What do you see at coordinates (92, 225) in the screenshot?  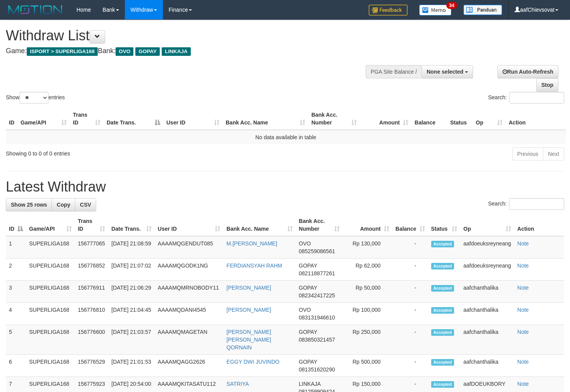 I see `th: Trans ID: activate to sort column ascending` at bounding box center [92, 225].